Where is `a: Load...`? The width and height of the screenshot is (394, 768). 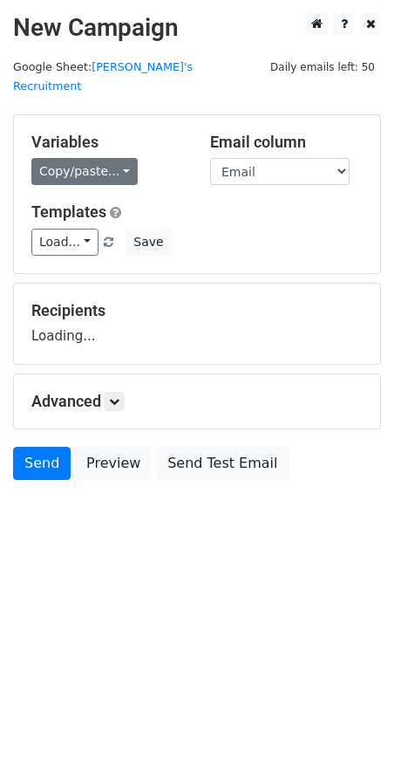 a: Load... is located at coordinates (65, 242).